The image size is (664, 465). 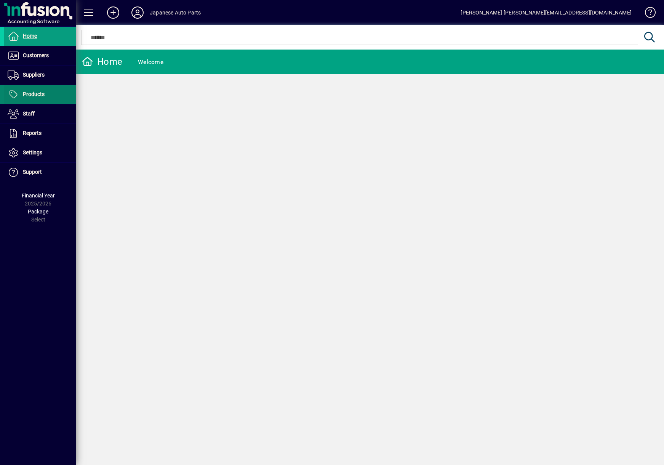 What do you see at coordinates (32, 133) in the screenshot?
I see `span: Reports` at bounding box center [32, 133].